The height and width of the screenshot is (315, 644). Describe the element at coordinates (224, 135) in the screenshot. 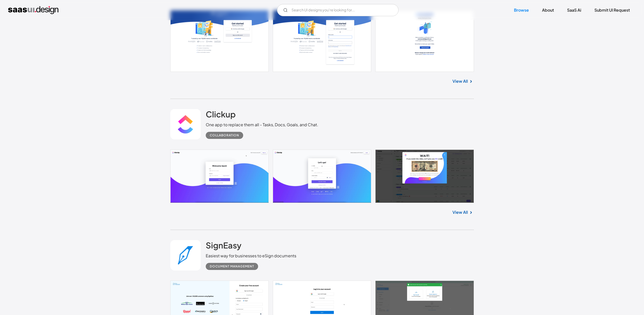

I see `div: Collaboration` at that location.